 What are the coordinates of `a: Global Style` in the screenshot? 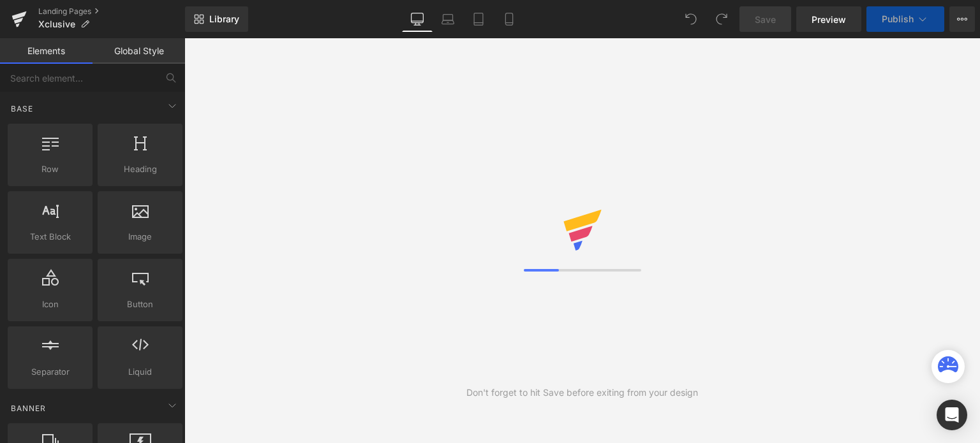 It's located at (139, 51).